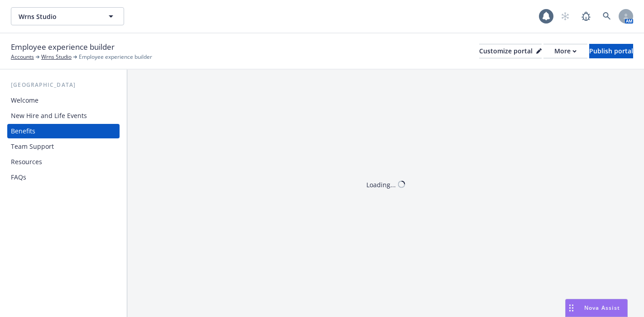  What do you see at coordinates (24, 100) in the screenshot?
I see `div: Welcome` at bounding box center [24, 100].